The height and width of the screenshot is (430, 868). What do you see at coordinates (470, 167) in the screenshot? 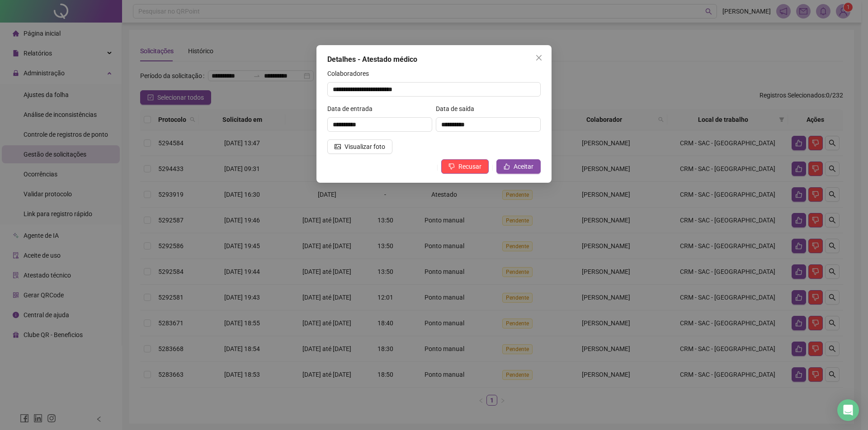
I see `span: Recusar` at bounding box center [470, 167].